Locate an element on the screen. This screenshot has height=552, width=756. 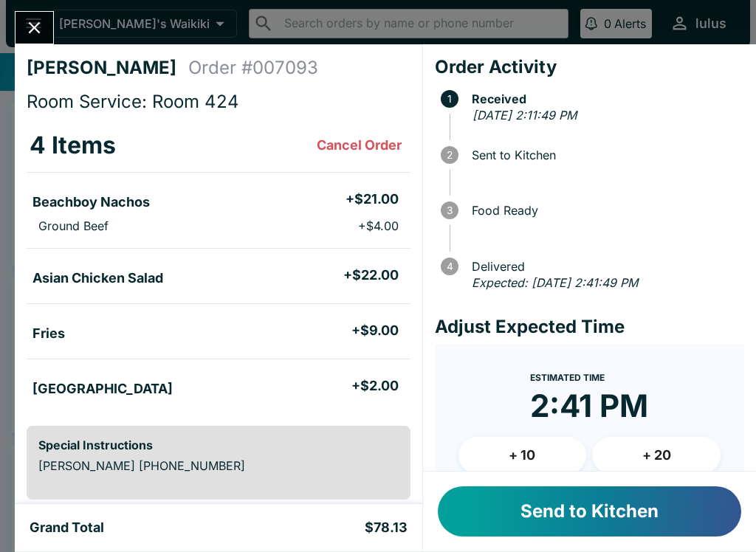
h5: + $21.00 is located at coordinates (372, 199).